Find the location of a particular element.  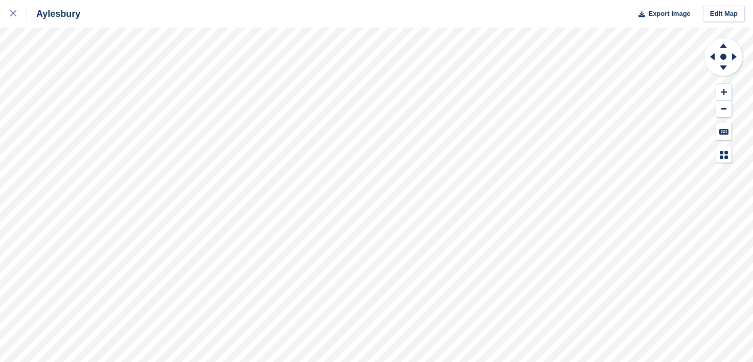

button: Export Image is located at coordinates (661, 14).